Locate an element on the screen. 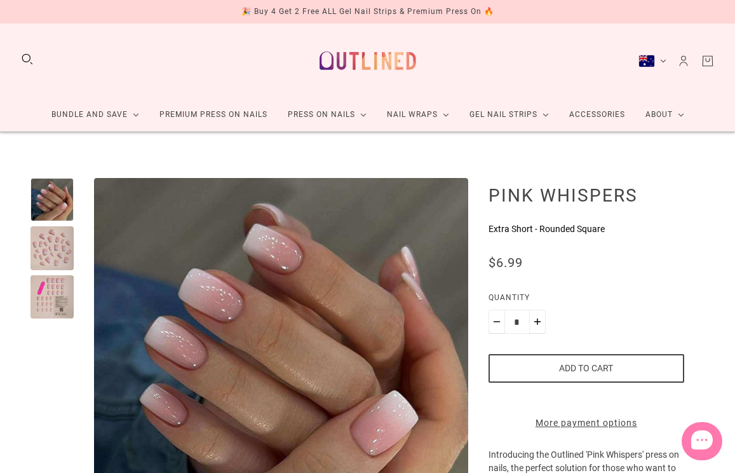 This screenshot has width=735, height=473. a: More payment options is located at coordinates (586, 423).